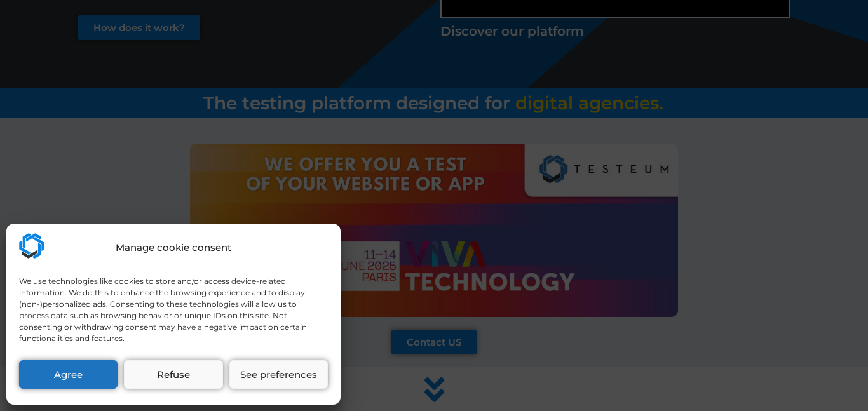  Describe the element at coordinates (173, 248) in the screenshot. I see `div: Manage cookie consent` at that location.